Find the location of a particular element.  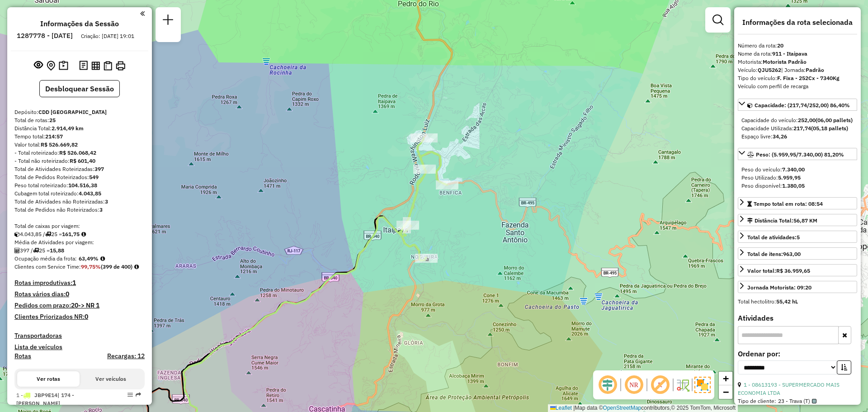

div: Número da rota: is located at coordinates (798, 46).